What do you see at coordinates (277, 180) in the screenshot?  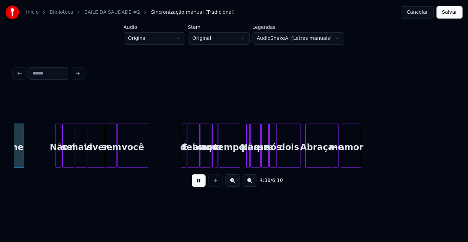 I see `span: 6:10` at bounding box center [277, 180].